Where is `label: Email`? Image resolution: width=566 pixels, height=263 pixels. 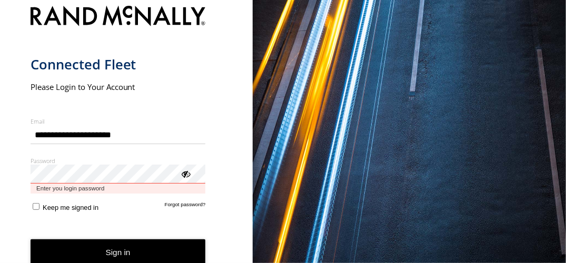
label: Email is located at coordinates (118, 121).